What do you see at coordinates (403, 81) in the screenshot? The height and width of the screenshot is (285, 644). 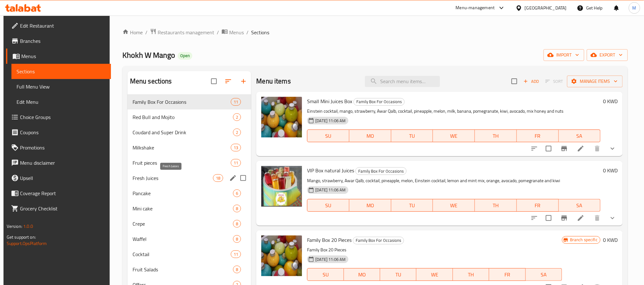 I see `input: search` at bounding box center [403, 81].